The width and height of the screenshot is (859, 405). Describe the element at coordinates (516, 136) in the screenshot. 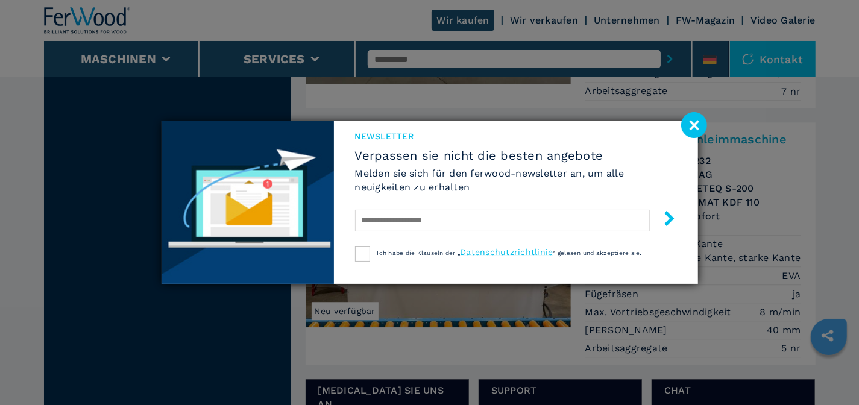

I see `span: Newsletter` at that location.